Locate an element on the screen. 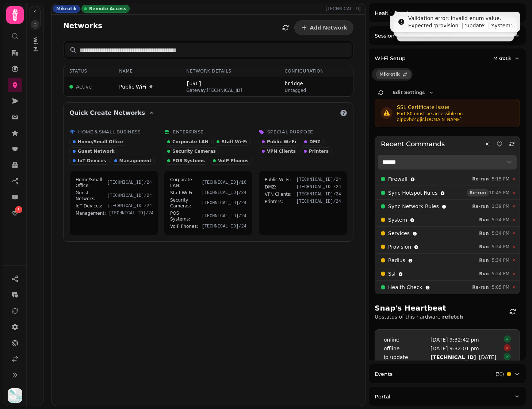 This screenshot has height=409, width=532. h4: Home & Small Business is located at coordinates (109, 132).